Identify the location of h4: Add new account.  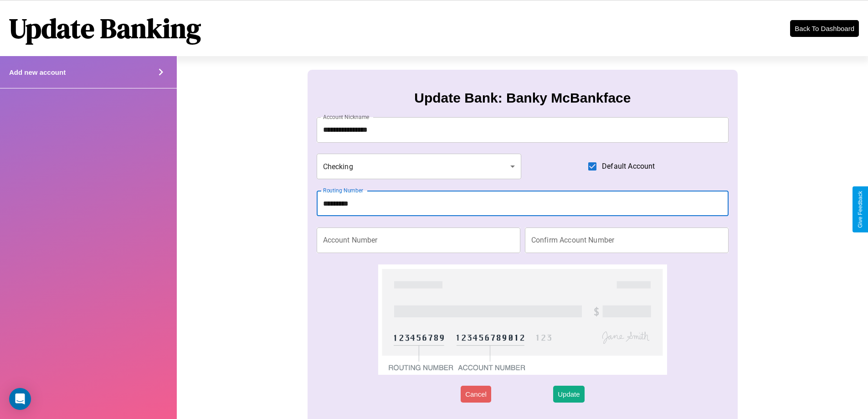
(37, 72).